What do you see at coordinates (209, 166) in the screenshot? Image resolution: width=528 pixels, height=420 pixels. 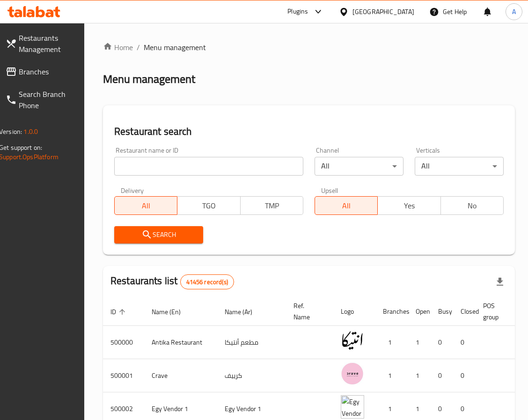 I see `input: Search for restaurant name or ID..` at bounding box center [209, 166].